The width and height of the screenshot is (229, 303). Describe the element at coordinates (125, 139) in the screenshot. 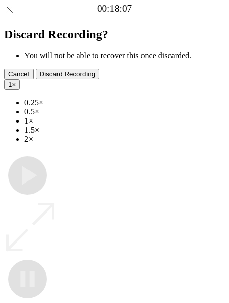

I see `li: 2×` at that location.